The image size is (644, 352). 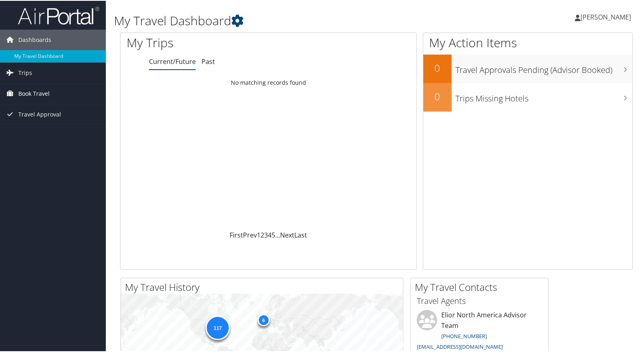 What do you see at coordinates (480, 300) in the screenshot?
I see `h3: Travel Agents` at bounding box center [480, 300].